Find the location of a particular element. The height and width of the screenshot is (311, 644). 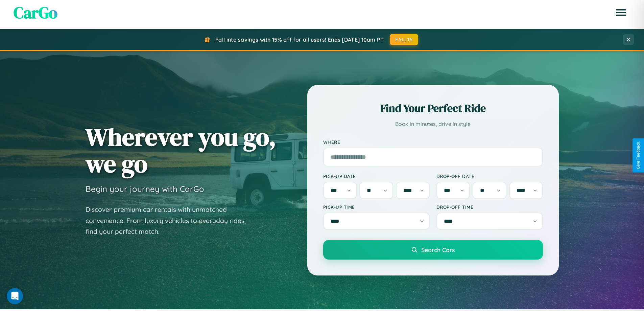

label: Pick-up Date is located at coordinates (376, 176).